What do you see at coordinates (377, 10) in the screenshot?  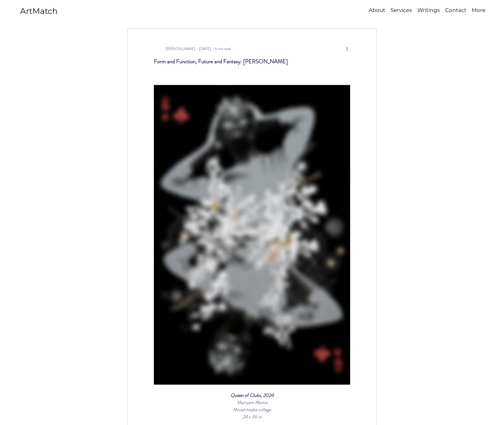 I see `a: About` at bounding box center [377, 10].